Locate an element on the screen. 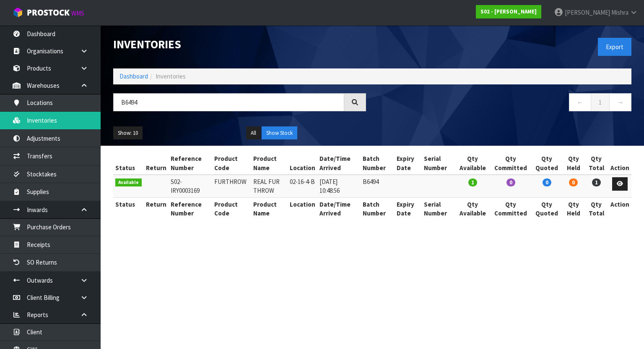  button: Show Stock is located at coordinates (279, 133).